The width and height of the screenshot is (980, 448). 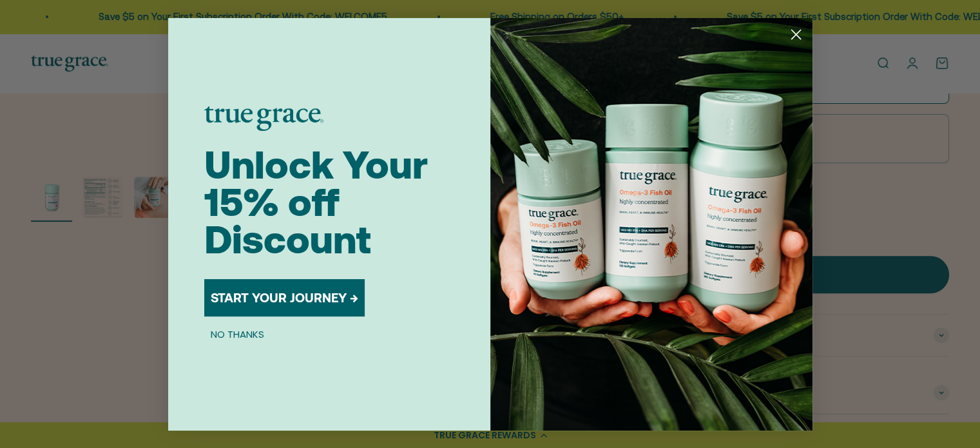 I want to click on button: Close dialog, so click(x=796, y=35).